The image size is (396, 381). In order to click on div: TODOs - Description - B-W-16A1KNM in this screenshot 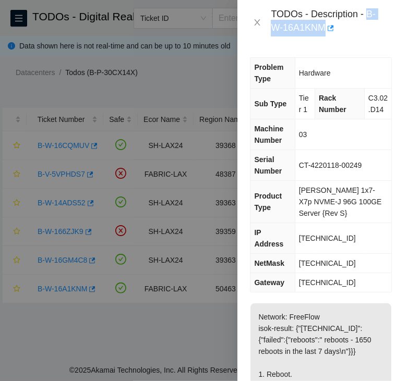, I will do `click(327, 22)`.